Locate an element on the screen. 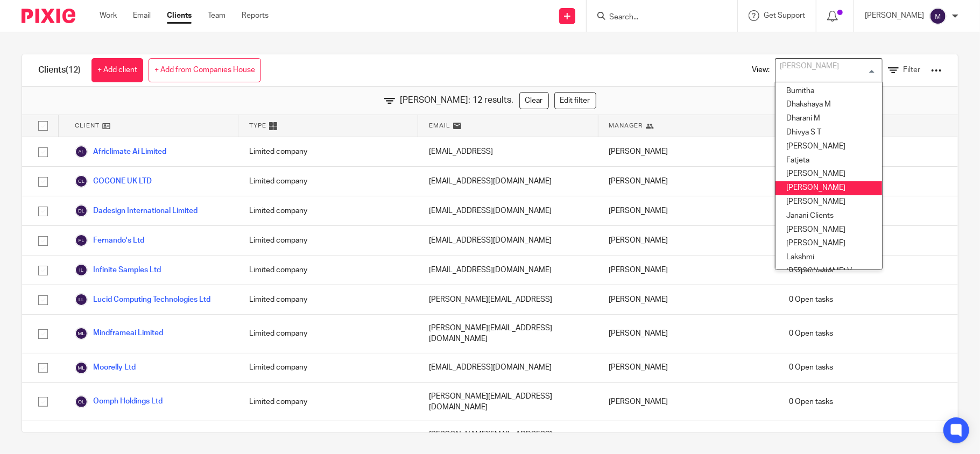 Image resolution: width=980 pixels, height=454 pixels. span: (12) is located at coordinates (73, 70).